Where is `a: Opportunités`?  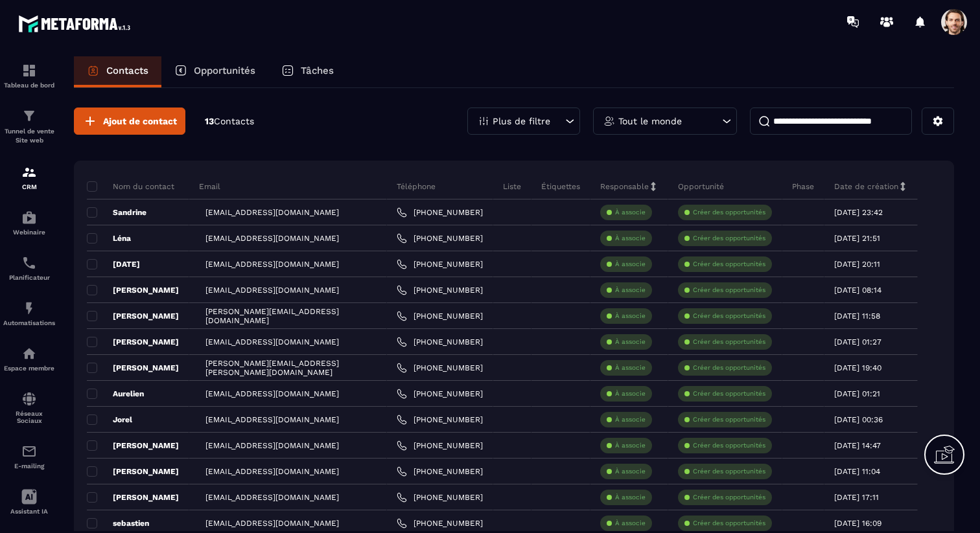 a: Opportunités is located at coordinates (215, 72).